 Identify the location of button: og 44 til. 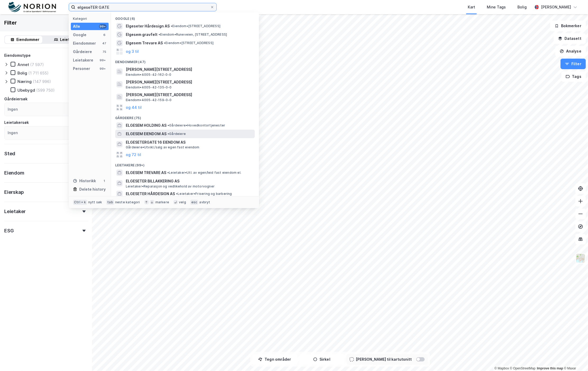
(134, 108).